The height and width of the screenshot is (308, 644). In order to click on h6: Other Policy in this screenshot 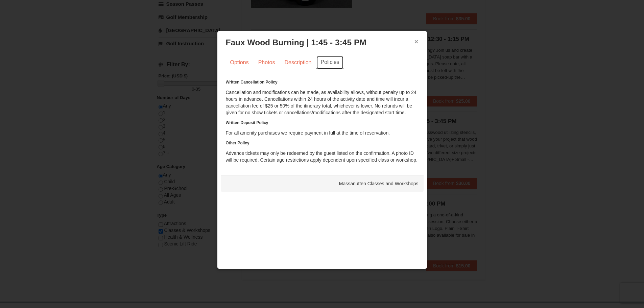, I will do `click(322, 143)`.